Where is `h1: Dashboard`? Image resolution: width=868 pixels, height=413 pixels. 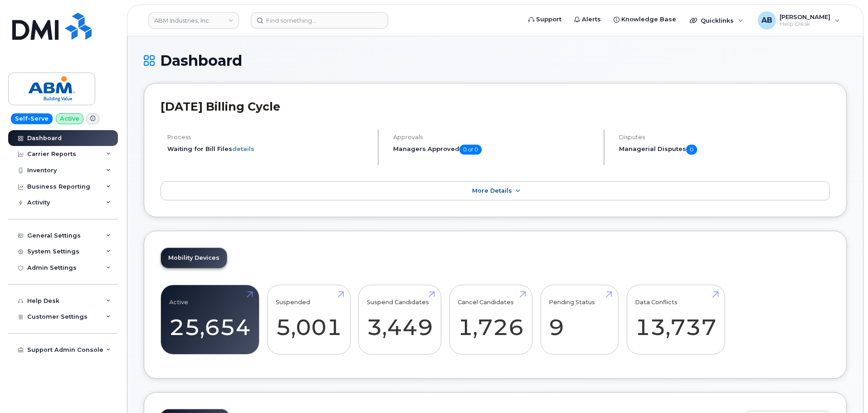
h1: Dashboard is located at coordinates (495, 61).